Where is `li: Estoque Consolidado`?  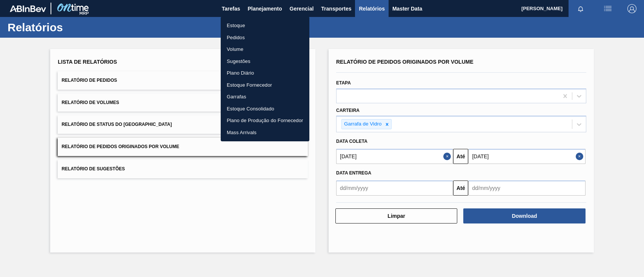 li: Estoque Consolidado is located at coordinates (264, 109).